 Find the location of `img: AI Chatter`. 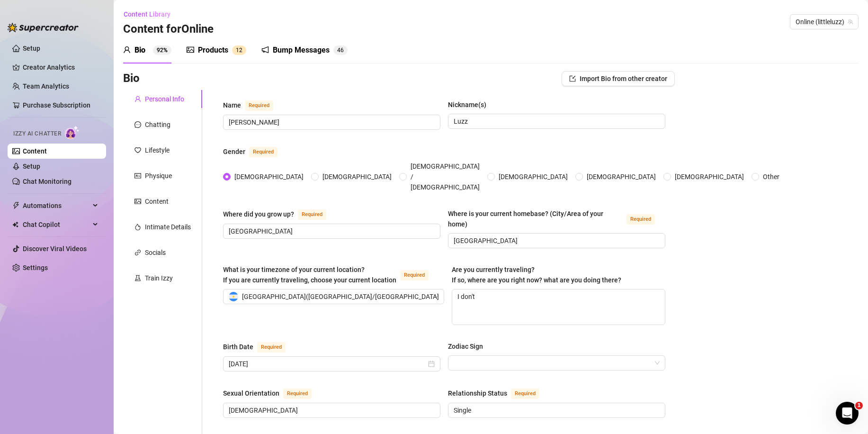

img: AI Chatter is located at coordinates (72, 132).